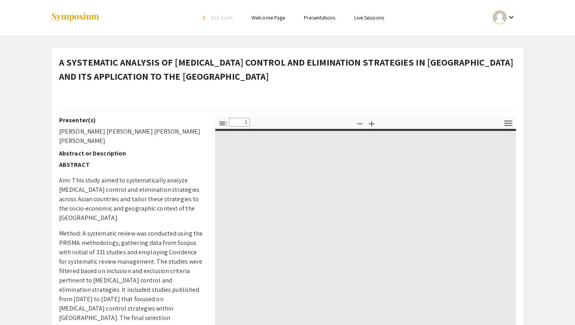  I want to click on mat-icon: Expand account dropdown, so click(511, 17).